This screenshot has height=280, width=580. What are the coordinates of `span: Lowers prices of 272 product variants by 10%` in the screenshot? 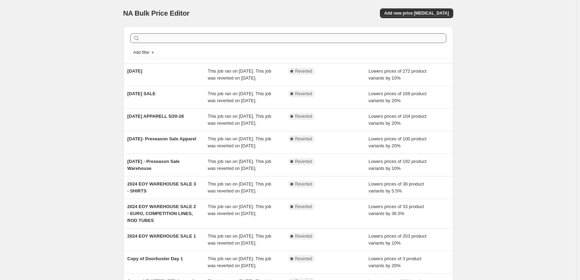 It's located at (397, 74).